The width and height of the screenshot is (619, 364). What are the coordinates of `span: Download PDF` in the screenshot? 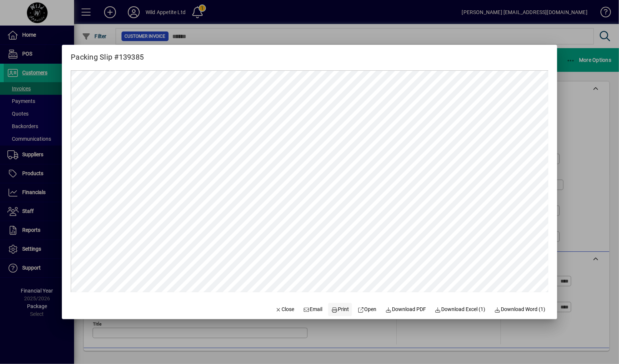 It's located at (406, 310).